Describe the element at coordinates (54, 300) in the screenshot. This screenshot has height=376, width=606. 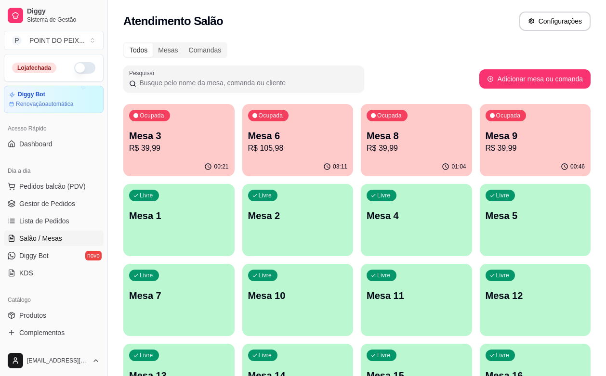
I see `div: Catálogo` at that location.